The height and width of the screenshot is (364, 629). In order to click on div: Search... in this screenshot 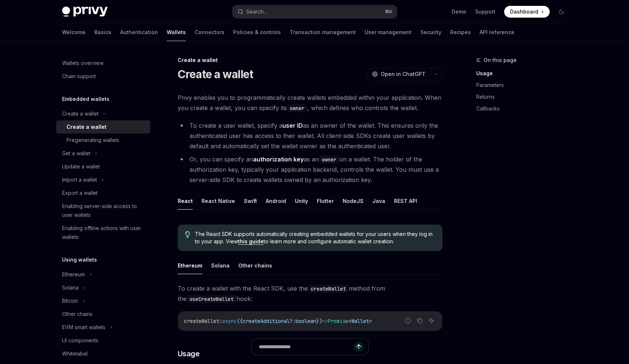, I will do `click(257, 12)`.